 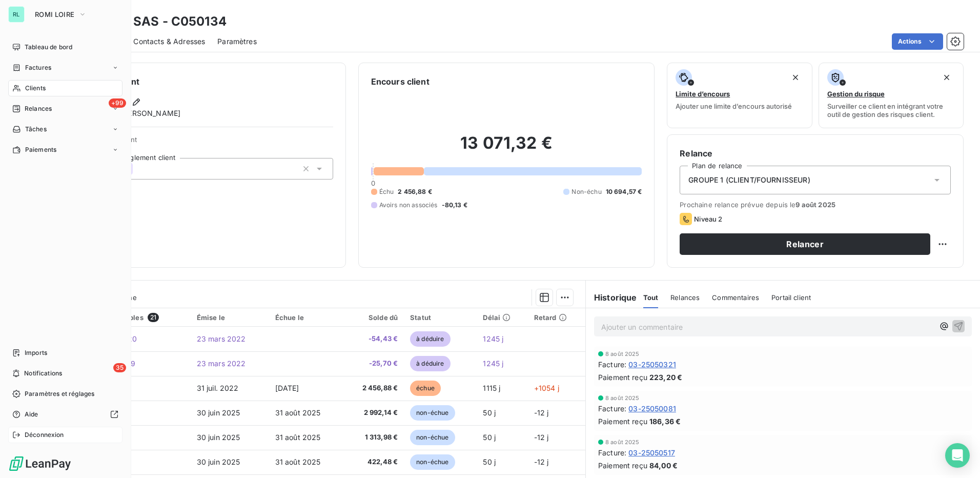 What do you see at coordinates (708, 219) in the screenshot?
I see `span: Niveau 2` at bounding box center [708, 219].